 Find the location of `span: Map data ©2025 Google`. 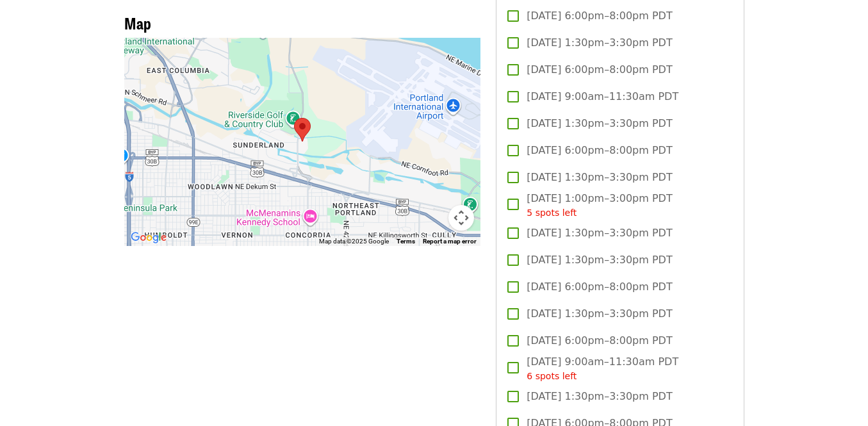

span: Map data ©2025 Google is located at coordinates (354, 241).